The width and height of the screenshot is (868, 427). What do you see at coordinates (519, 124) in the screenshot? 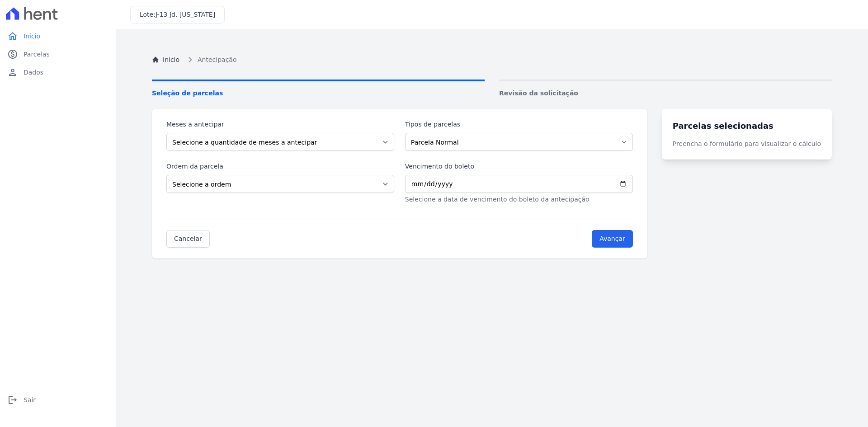
I see `label: Tipos de parcelas` at bounding box center [519, 124].